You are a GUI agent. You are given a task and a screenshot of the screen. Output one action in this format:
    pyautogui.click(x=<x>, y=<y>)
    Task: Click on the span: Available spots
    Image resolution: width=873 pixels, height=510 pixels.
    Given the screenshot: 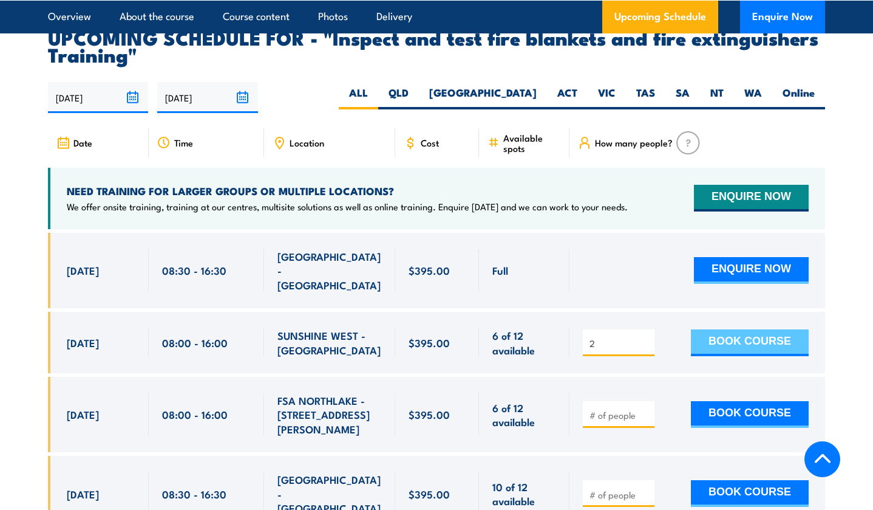 What is the action you would take?
    pyautogui.click(x=532, y=143)
    